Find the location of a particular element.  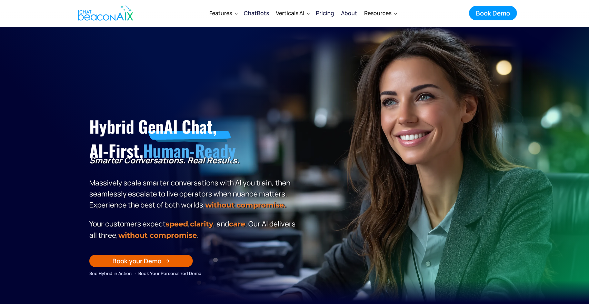

img: Arrow is located at coordinates (168, 261).